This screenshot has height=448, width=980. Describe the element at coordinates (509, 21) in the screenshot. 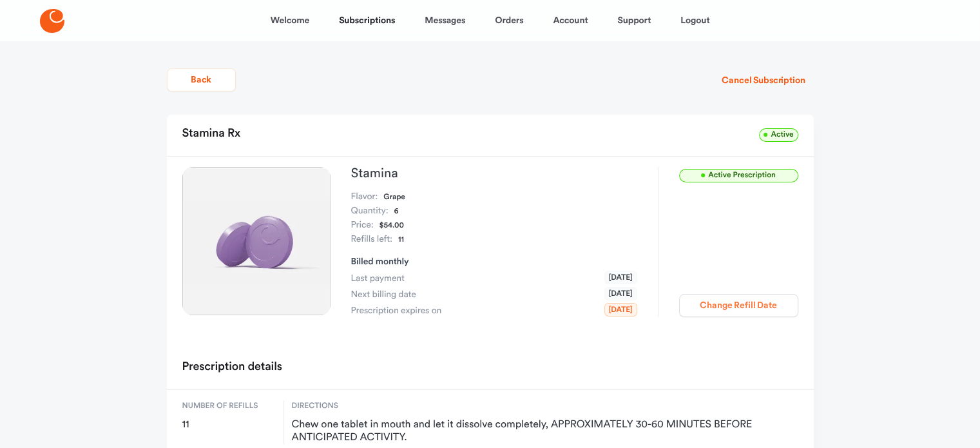

I see `a: Orders` at that location.